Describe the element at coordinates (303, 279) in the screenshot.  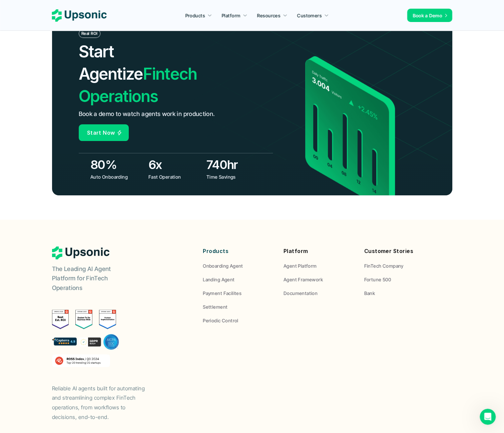
I see `p: Agent Framework` at that location.